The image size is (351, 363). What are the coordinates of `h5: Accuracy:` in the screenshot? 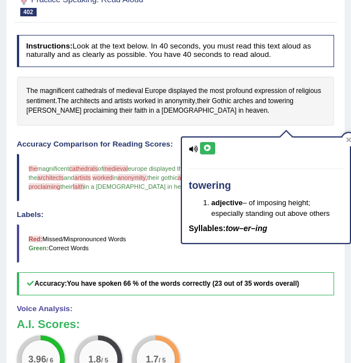 It's located at (176, 284).